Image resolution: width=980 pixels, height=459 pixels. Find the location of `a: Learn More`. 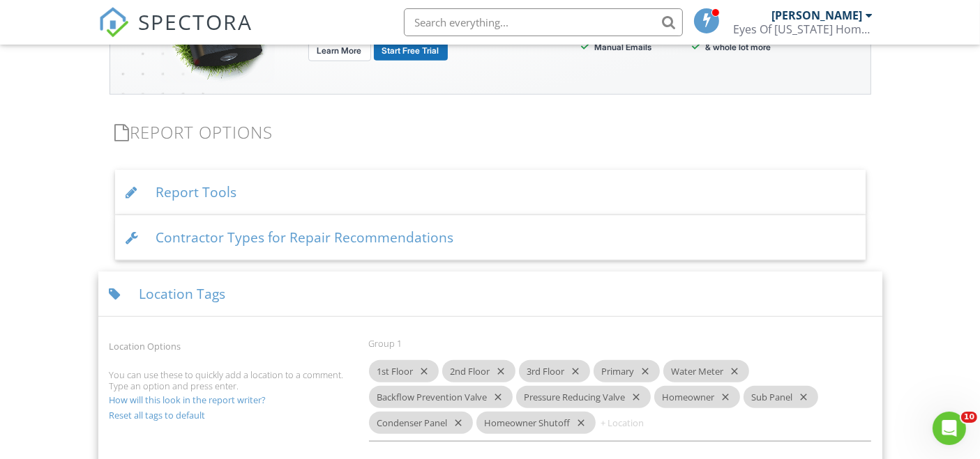

a: Learn More is located at coordinates (340, 51).